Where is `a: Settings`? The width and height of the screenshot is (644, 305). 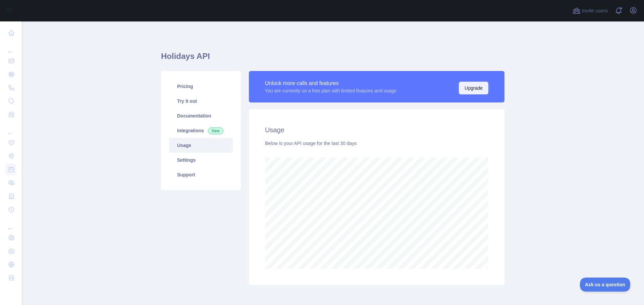
a: Settings is located at coordinates (201, 160).